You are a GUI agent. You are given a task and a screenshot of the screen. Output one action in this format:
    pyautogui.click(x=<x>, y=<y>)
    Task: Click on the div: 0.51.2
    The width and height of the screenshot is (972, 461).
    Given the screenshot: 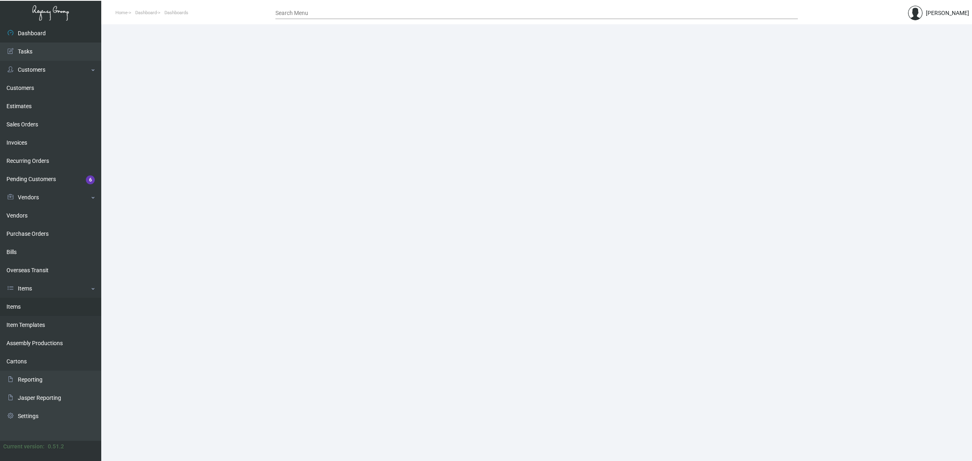 What is the action you would take?
    pyautogui.click(x=56, y=446)
    